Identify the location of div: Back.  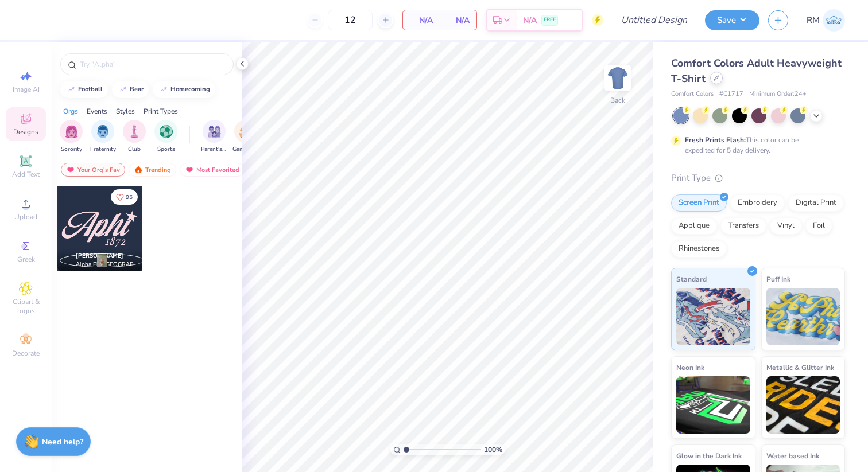
(617, 100).